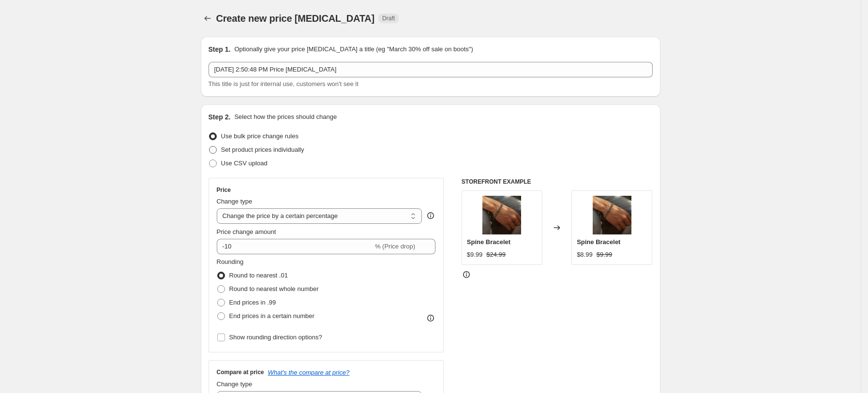 The image size is (868, 393). I want to click on span: $8.99, so click(584, 254).